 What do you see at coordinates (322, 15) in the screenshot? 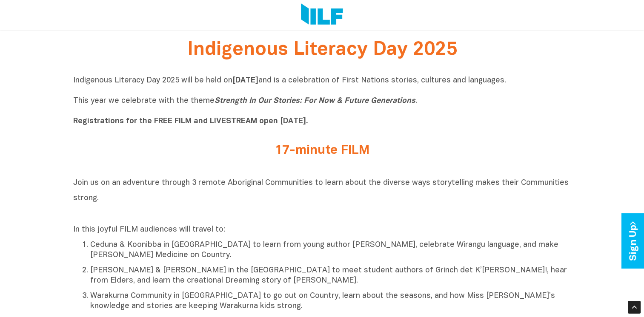
I see `img: Logo` at bounding box center [322, 15].